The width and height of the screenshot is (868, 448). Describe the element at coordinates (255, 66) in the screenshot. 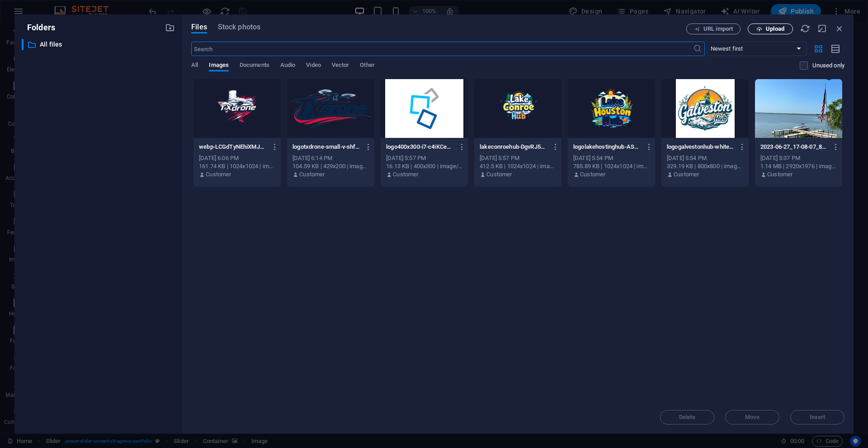

I see `span: Documents` at that location.